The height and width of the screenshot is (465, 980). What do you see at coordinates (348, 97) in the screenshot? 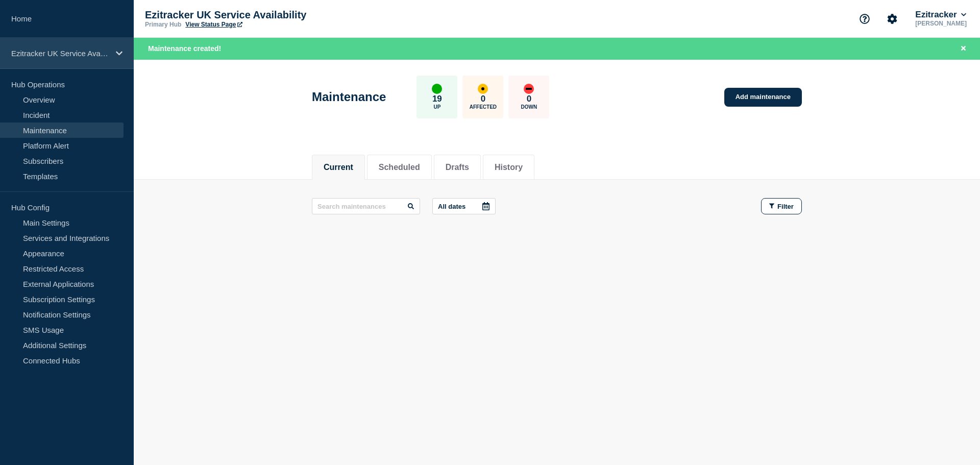
I see `h1: Maintenance` at bounding box center [348, 97].